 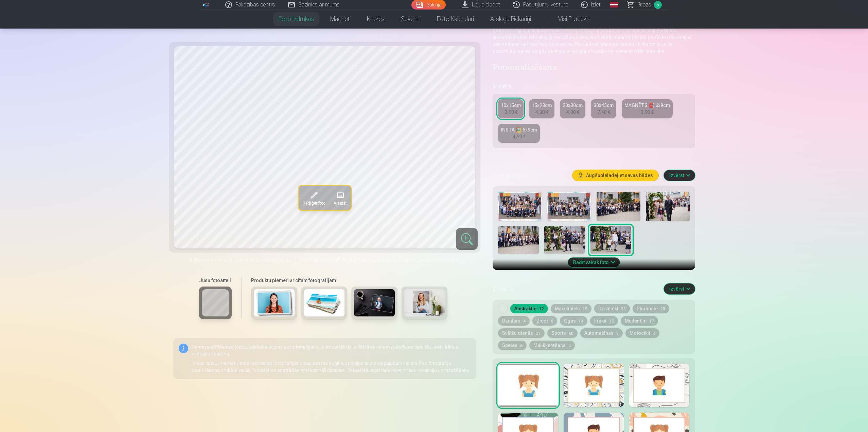 What do you see at coordinates (615, 176) in the screenshot?
I see `button: Augšupielādējiet savas bildes` at bounding box center [615, 176].